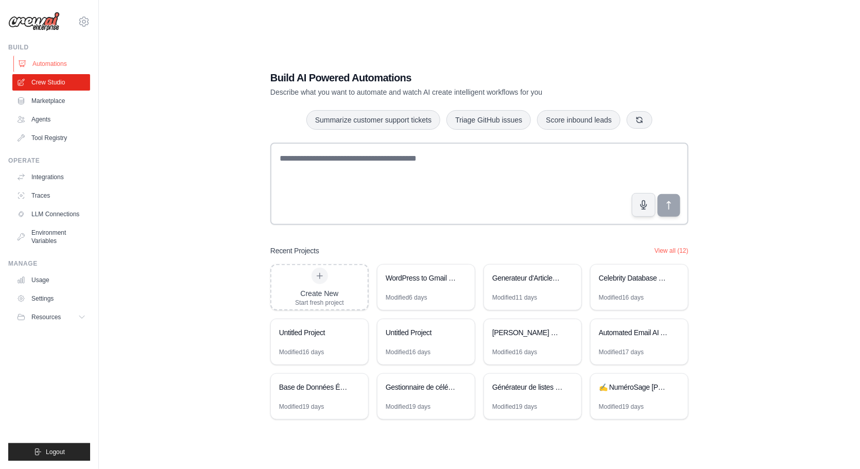 The height and width of the screenshot is (469, 860). I want to click on div: Create New, so click(319, 294).